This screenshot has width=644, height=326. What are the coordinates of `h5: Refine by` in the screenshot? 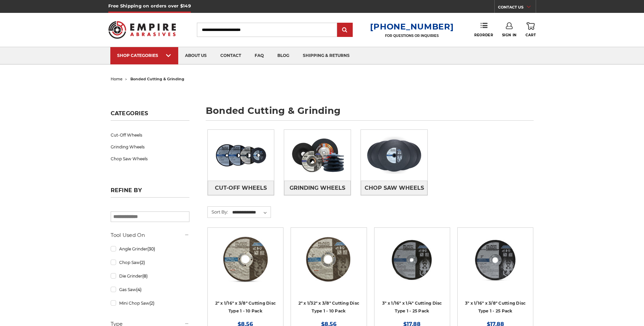 It's located at (150, 193).